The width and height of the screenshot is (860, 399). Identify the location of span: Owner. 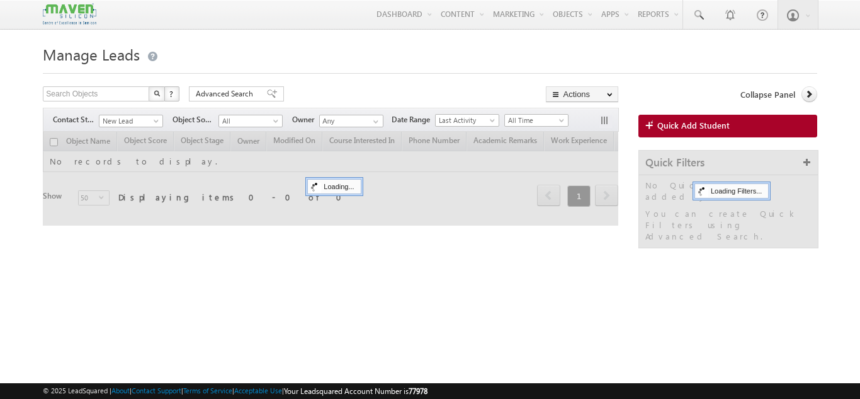
(305, 120).